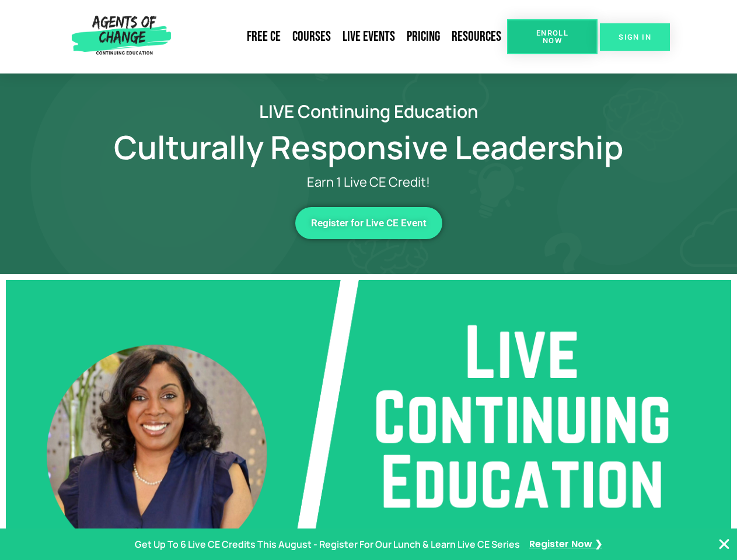 The image size is (737, 560). I want to click on span: SIGN IN, so click(635, 37).